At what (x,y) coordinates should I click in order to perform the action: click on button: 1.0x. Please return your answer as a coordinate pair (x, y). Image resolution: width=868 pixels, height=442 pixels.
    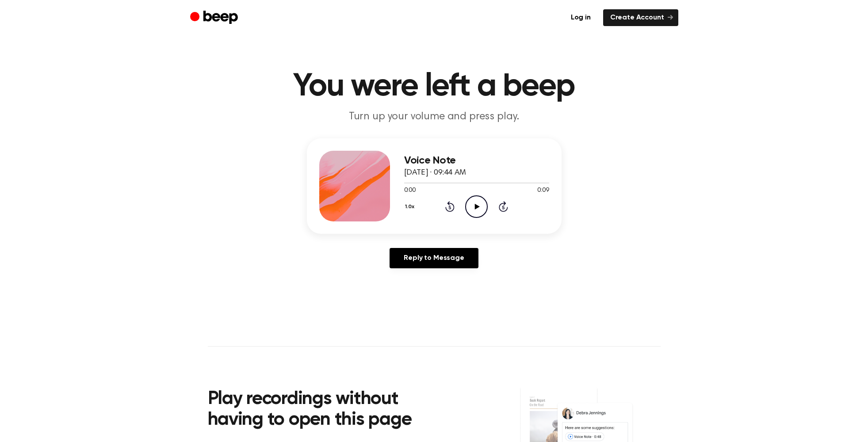
    Looking at the image, I should click on (411, 207).